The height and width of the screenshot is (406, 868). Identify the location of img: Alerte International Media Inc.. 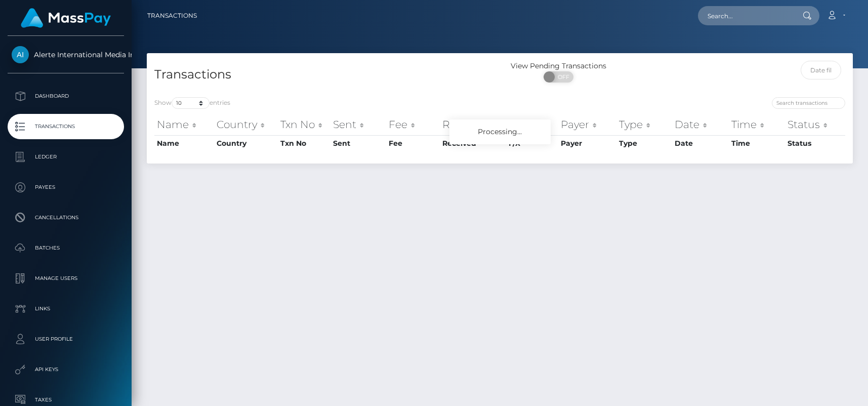
(20, 54).